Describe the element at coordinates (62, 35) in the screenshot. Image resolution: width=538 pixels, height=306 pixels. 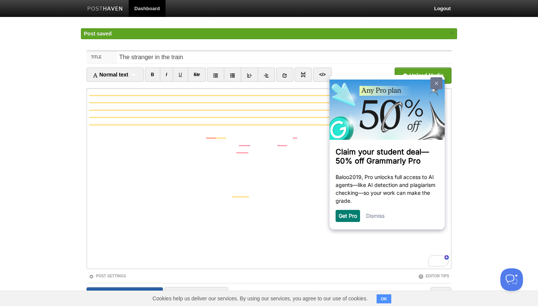
I see `img: 0c603a726e7a46b0b1783c6fd19327a5-ipm.png` at that location.